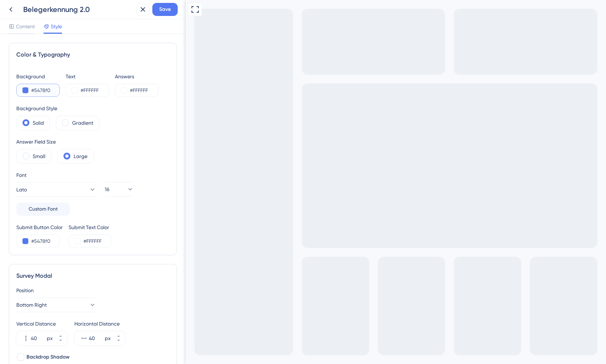 Image resolution: width=606 pixels, height=364 pixels. Describe the element at coordinates (90, 28) in the screenshot. I see `div: Wie bewerten Sie die Genauigkeit der neuen Belegerkennung im Vergleich zur alten Version?` at that location.